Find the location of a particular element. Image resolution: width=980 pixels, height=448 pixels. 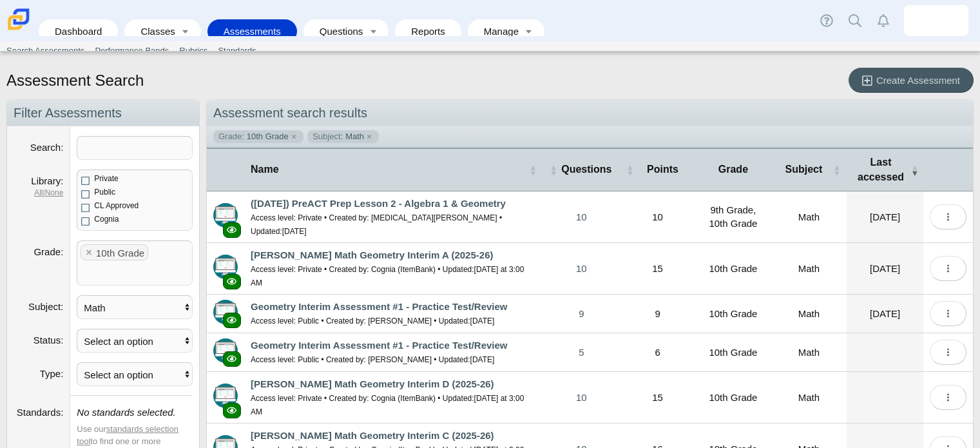

a: julie.guenther.0zAwHu is located at coordinates (936, 21).